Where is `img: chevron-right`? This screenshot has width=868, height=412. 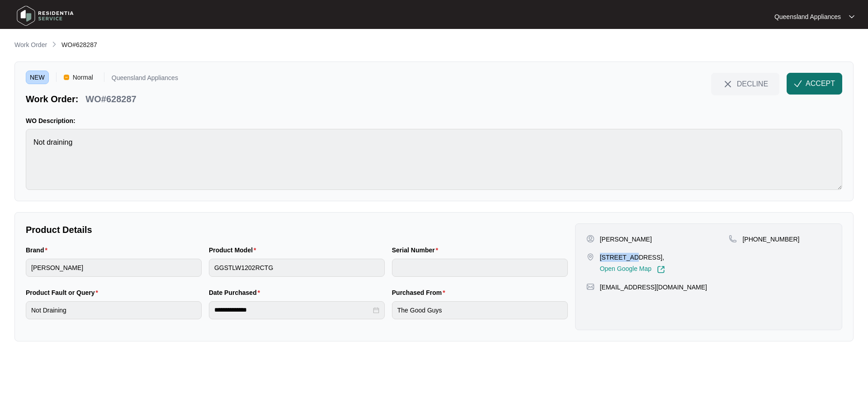 img: chevron-right is located at coordinates (54, 44).